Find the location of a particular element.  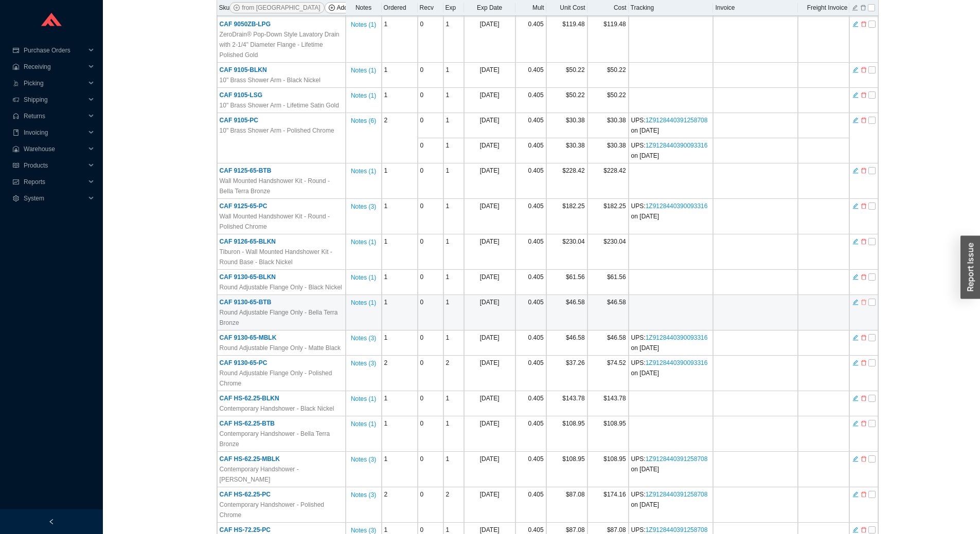

span: Wall Mounted Handshower Kit - Round - Bella Terra Bronze is located at coordinates (282, 186).